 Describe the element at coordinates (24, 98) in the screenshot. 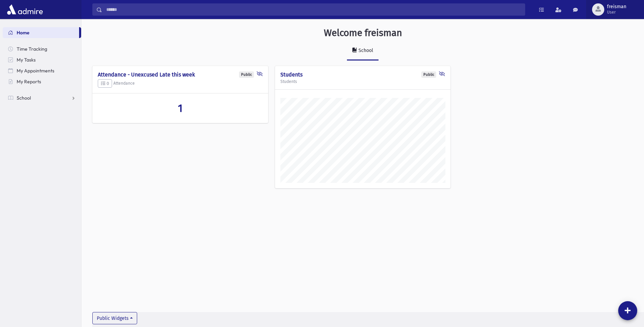

I see `span: School` at that location.